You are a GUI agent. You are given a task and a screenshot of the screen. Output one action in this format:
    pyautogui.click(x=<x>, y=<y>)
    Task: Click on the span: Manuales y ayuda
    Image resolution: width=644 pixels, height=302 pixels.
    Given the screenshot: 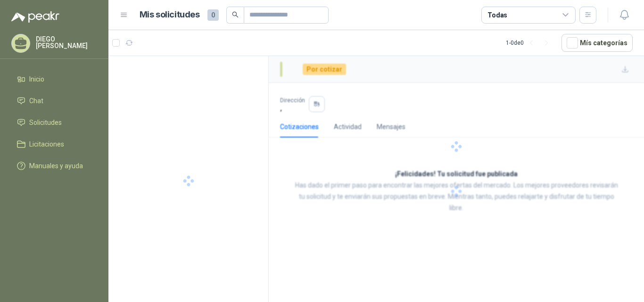 What is the action you would take?
    pyautogui.click(x=56, y=166)
    